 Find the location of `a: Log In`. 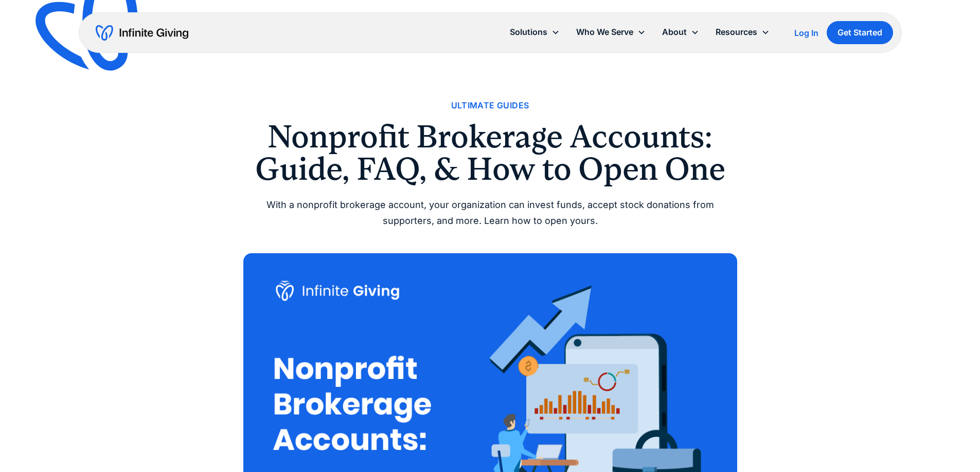

a: Log In is located at coordinates (806, 33).